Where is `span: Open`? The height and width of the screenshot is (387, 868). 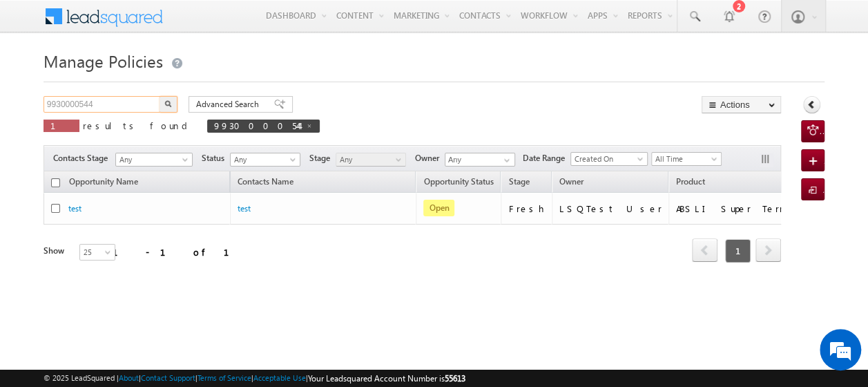 span: Open is located at coordinates (438, 208).